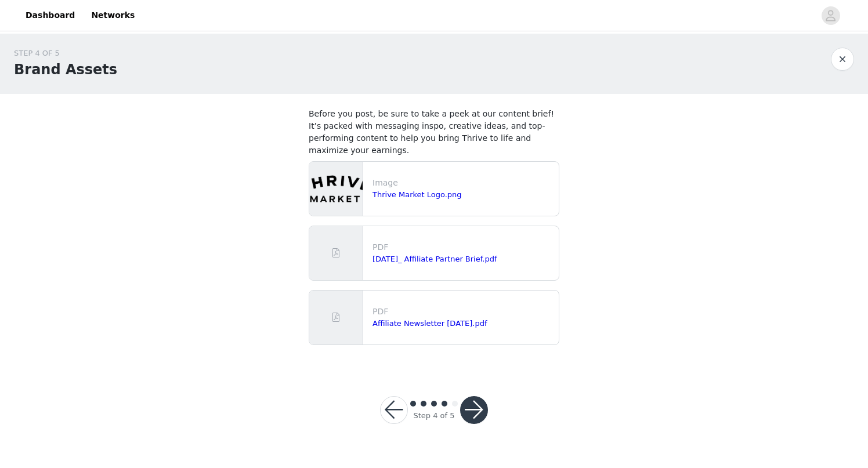 The height and width of the screenshot is (468, 868). What do you see at coordinates (65, 54) in the screenshot?
I see `div: STEP 4 OF 5` at bounding box center [65, 54].